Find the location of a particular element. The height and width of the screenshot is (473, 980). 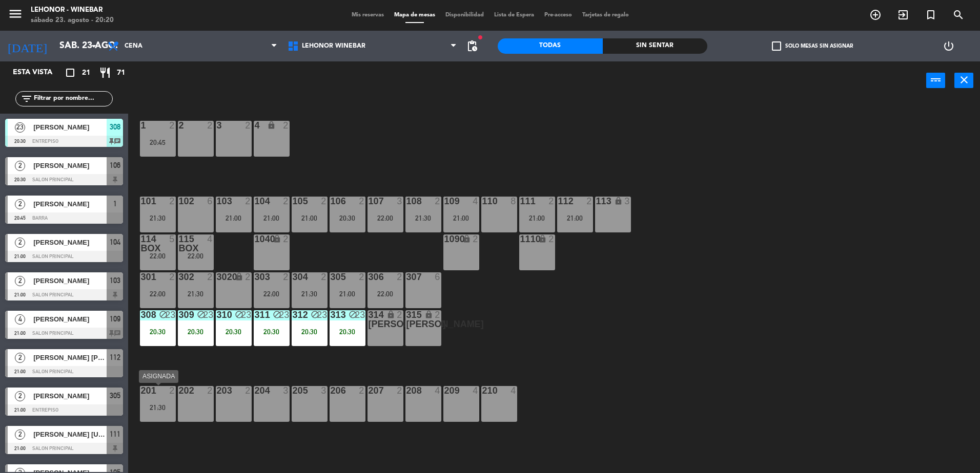

span: Lehonor Winebar is located at coordinates (334, 46).